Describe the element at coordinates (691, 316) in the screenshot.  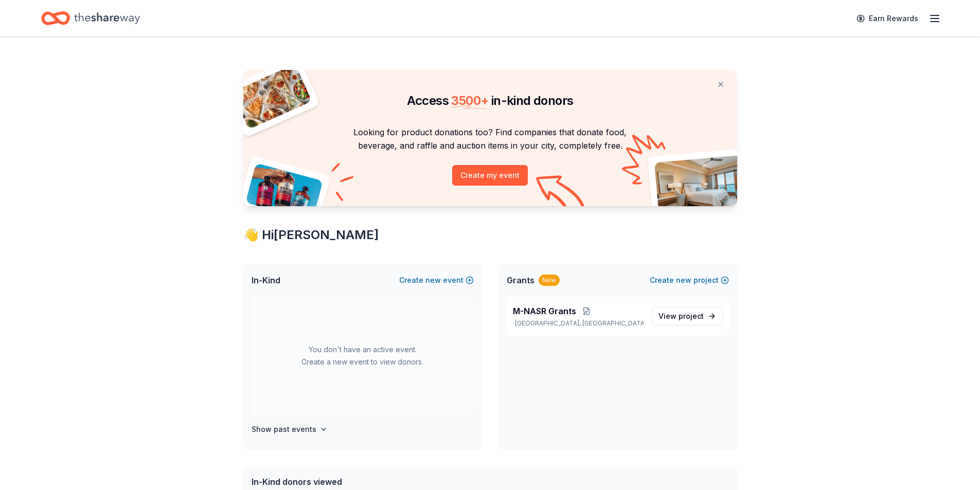
I see `span: project` at that location.